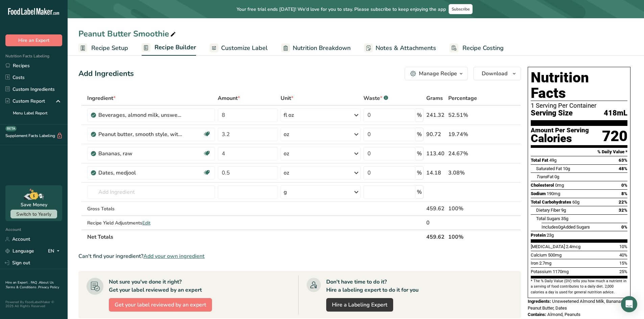 The height and width of the screenshot is (319, 644). I want to click on span: Dietary Fiber, so click(548, 210).